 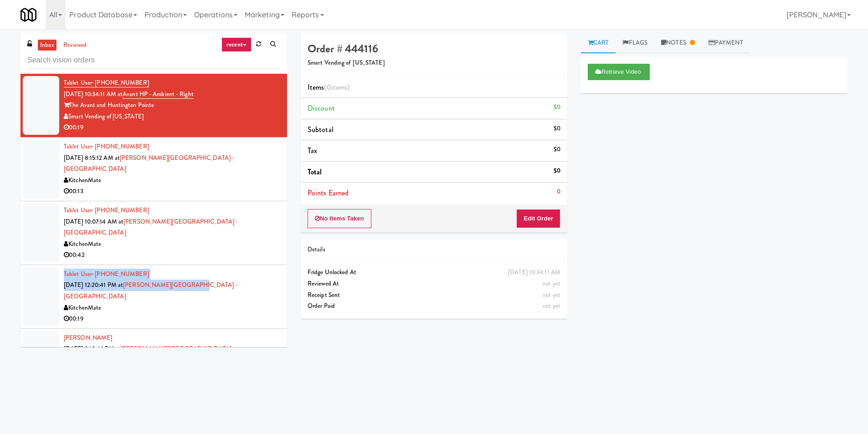 I want to click on button: No Items Taken, so click(x=340, y=219).